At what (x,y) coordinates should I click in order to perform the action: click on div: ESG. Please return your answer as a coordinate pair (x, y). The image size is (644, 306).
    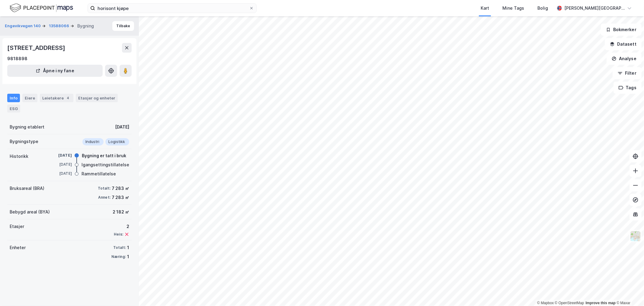
    Looking at the image, I should click on (14, 108).